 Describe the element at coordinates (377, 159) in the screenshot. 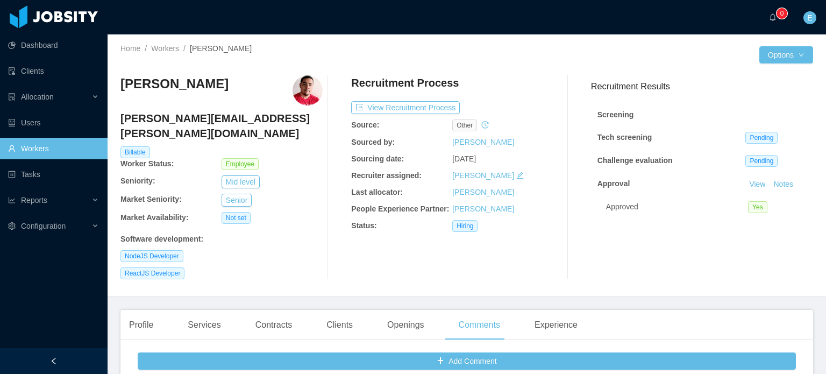

I see `b: Sourcing date:` at that location.